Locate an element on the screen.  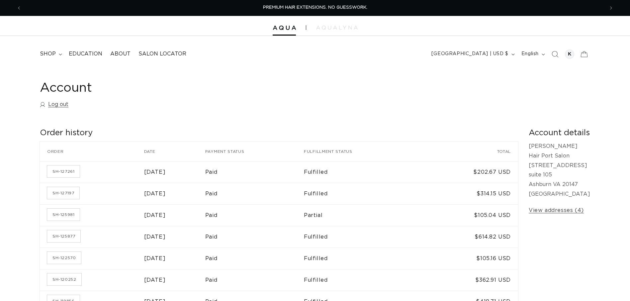
h2: Order history is located at coordinates (279, 133).